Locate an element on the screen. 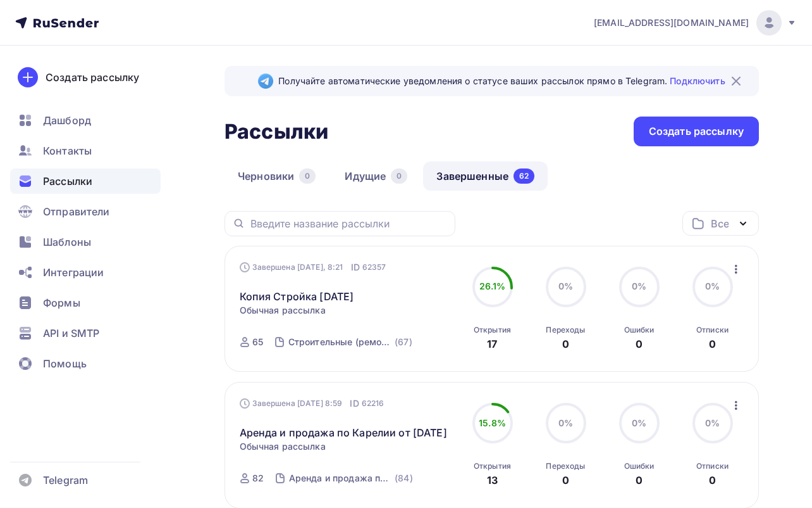 Image resolution: width=812 pixels, height=508 pixels. a: Аренда и продажа по Карелии (84) is located at coordinates (351, 478).